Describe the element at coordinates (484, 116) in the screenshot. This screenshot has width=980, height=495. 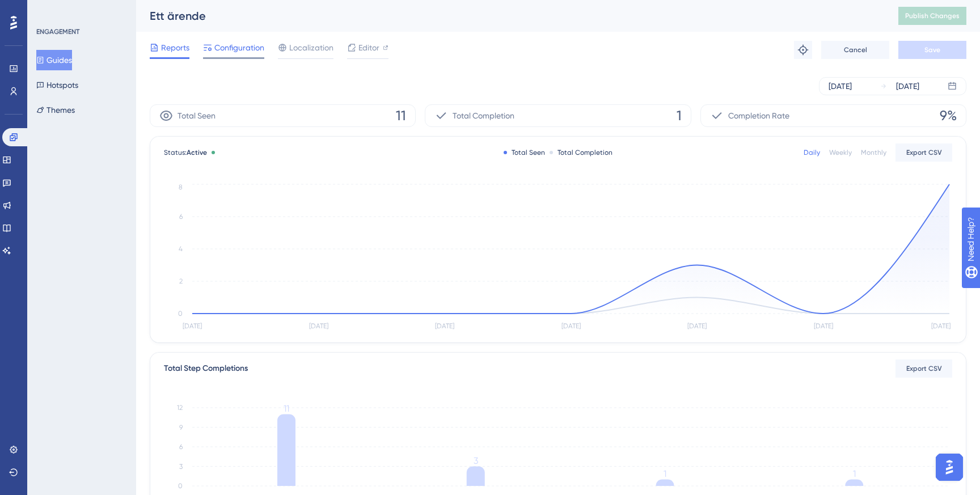
I see `span: Total Completion` at that location.